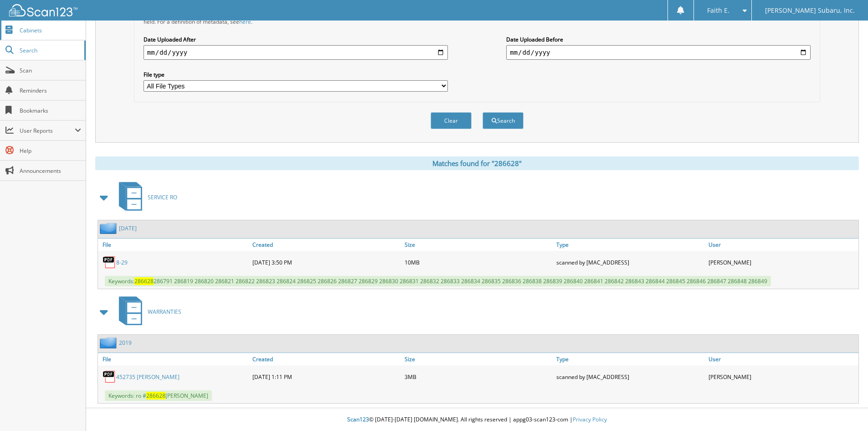 This screenshot has width=868, height=431. I want to click on span: Scan123, so click(358, 419).